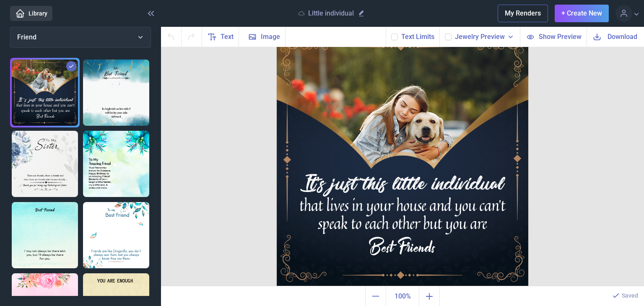 Image resolution: width=644 pixels, height=306 pixels. I want to click on button: Zoom out, so click(376, 296).